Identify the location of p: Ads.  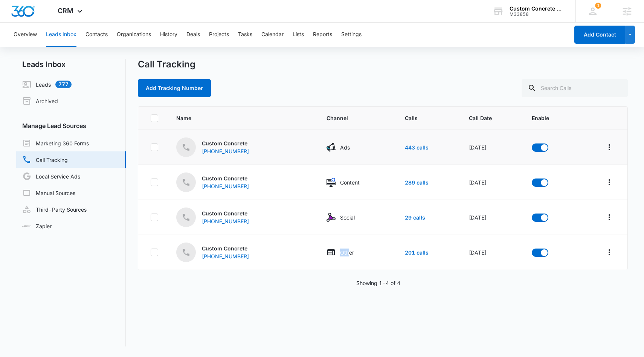
(345, 147).